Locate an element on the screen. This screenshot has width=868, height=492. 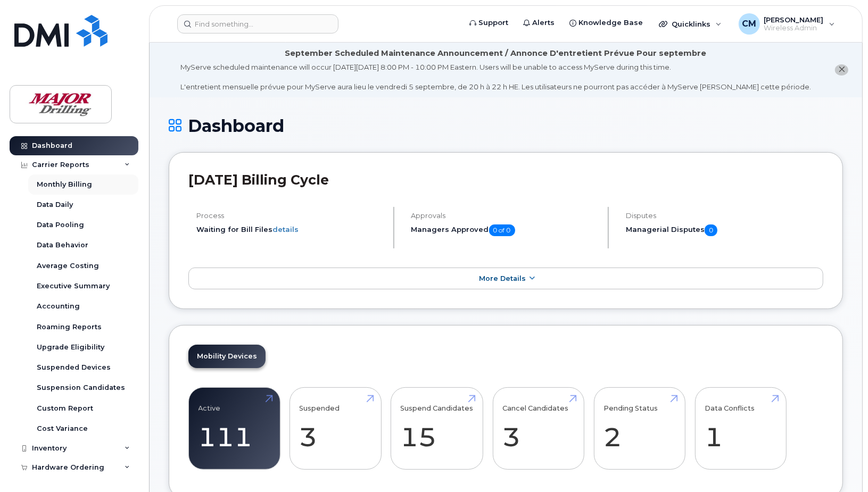
a: Pending Status 2 is located at coordinates (639, 429).